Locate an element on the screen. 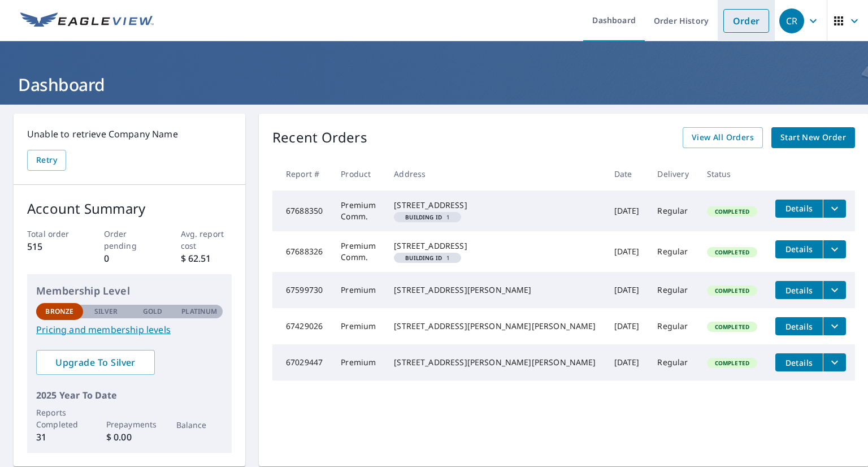 This screenshot has width=868, height=467. a: Start New Order is located at coordinates (813, 137).